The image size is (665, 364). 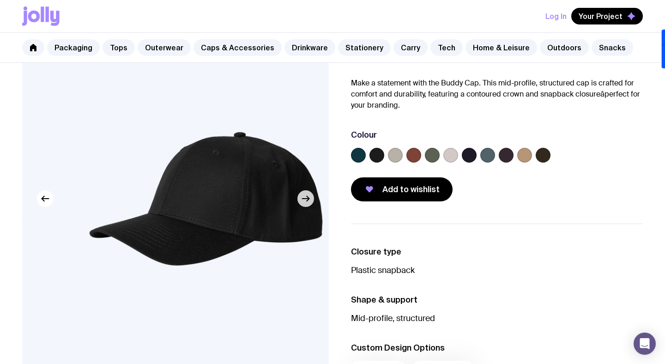 I want to click on button: Log In, so click(x=556, y=16).